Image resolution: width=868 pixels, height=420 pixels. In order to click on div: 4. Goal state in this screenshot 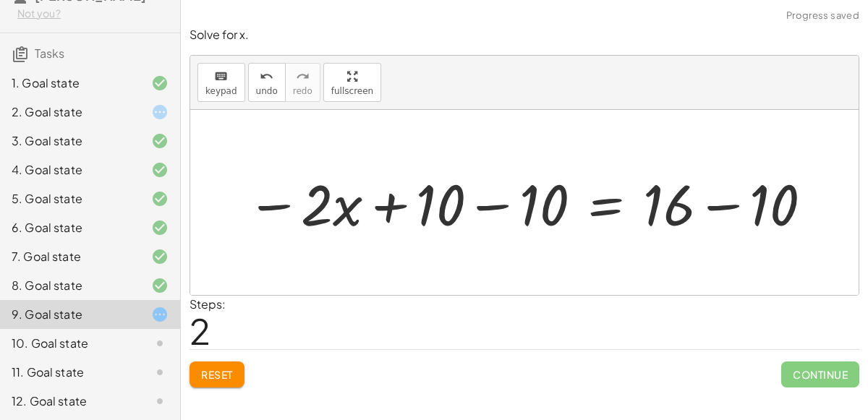, I will do `click(69, 170)`.